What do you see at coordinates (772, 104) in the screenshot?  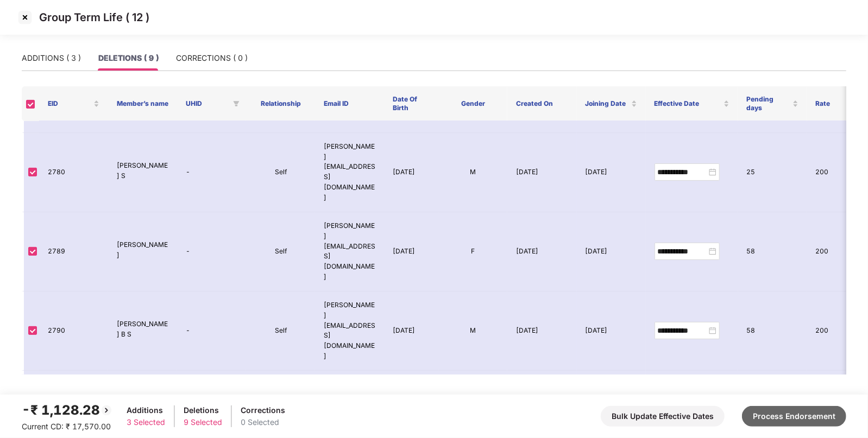 I see `th: Pending days` at bounding box center [772, 104].